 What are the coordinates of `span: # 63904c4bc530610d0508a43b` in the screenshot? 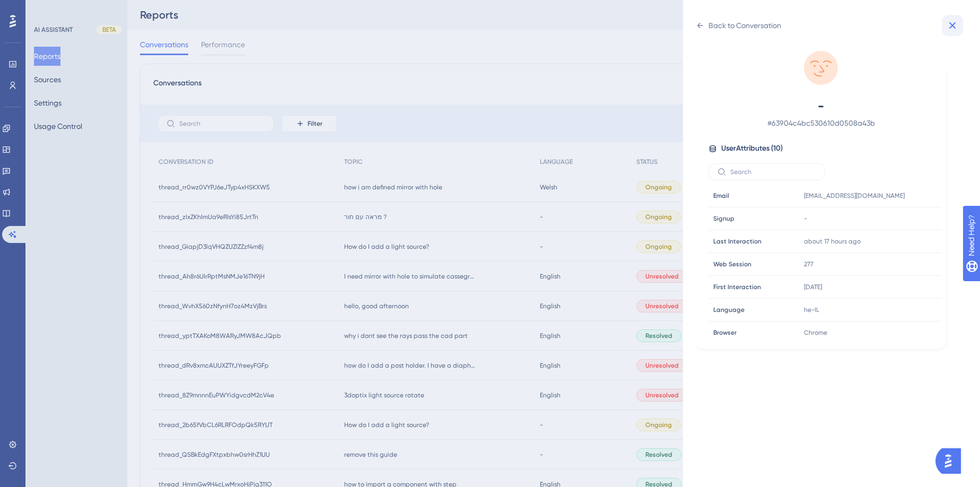 It's located at (820, 123).